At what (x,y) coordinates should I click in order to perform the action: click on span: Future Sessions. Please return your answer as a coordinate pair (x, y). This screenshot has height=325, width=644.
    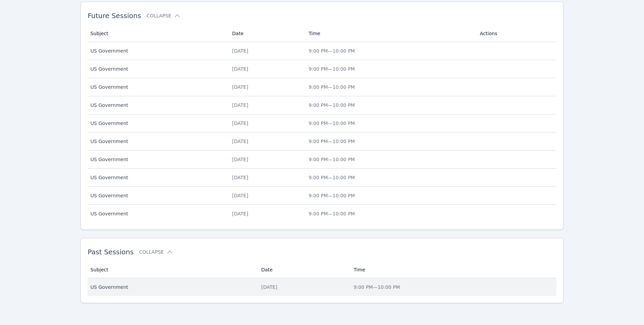
    Looking at the image, I should click on (114, 16).